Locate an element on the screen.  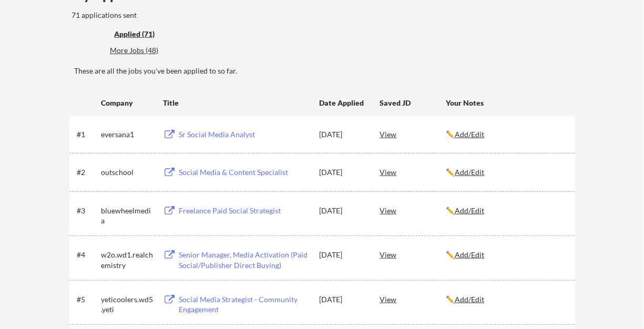
div: outschool is located at coordinates (127, 172).